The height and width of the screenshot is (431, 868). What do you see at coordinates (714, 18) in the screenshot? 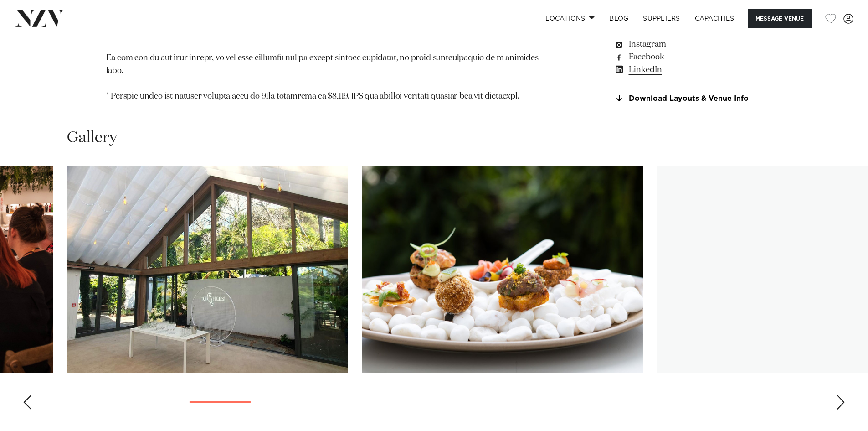
I see `a: Capacities` at bounding box center [714, 18].